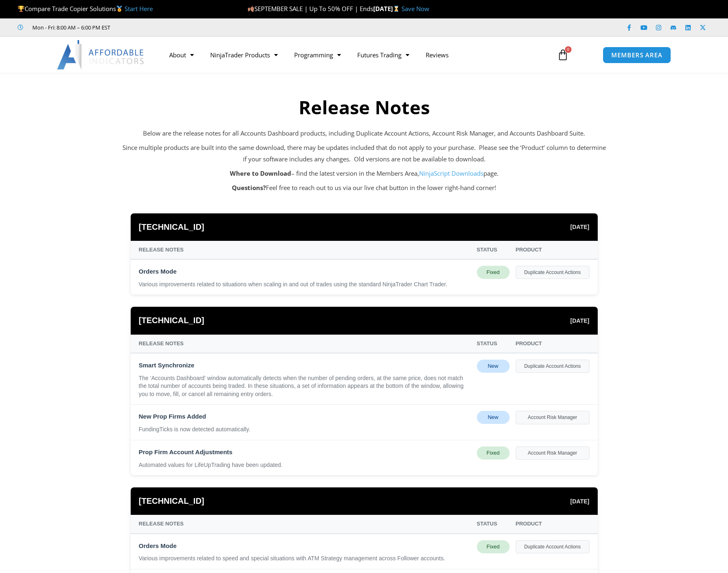 The height and width of the screenshot is (573, 728). What do you see at coordinates (85, 8) in the screenshot?
I see `span: Compare Trade Copier Solutions` at bounding box center [85, 8].